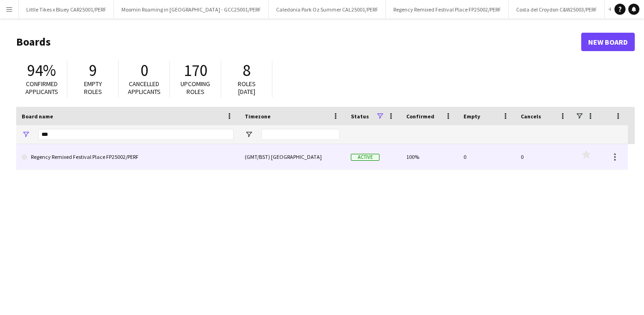 This screenshot has height=315, width=644. I want to click on span: Upcoming roles, so click(195, 88).